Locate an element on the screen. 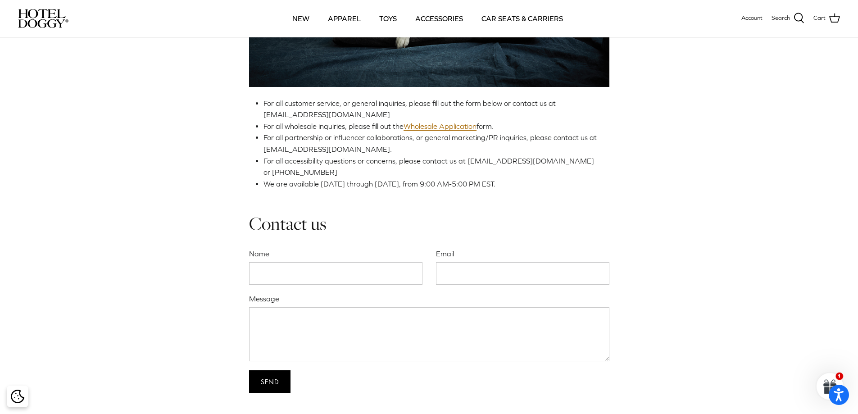 The height and width of the screenshot is (414, 858). a: NEW is located at coordinates (301, 18).